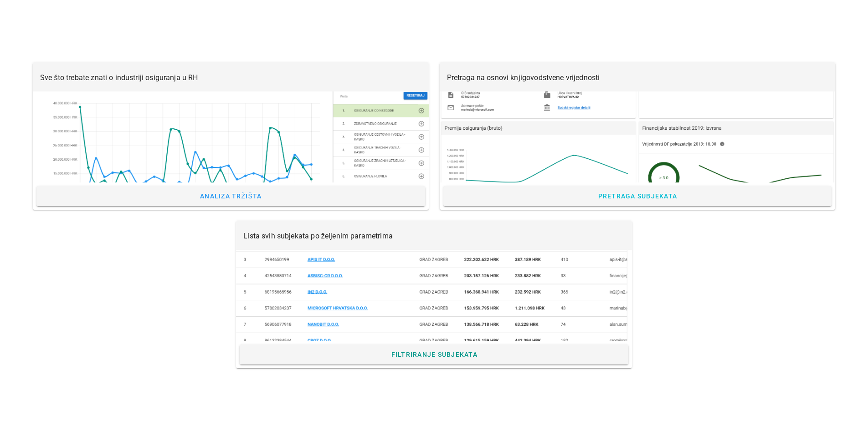 Image resolution: width=868 pixels, height=430 pixels. What do you see at coordinates (637, 196) in the screenshot?
I see `a: Pretraga subjekata` at bounding box center [637, 196].